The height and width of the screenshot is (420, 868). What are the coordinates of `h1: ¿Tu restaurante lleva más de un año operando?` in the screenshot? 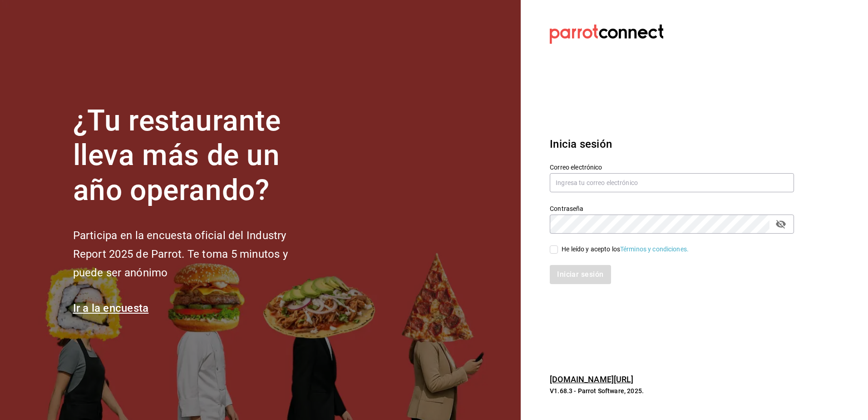 It's located at (196, 156).